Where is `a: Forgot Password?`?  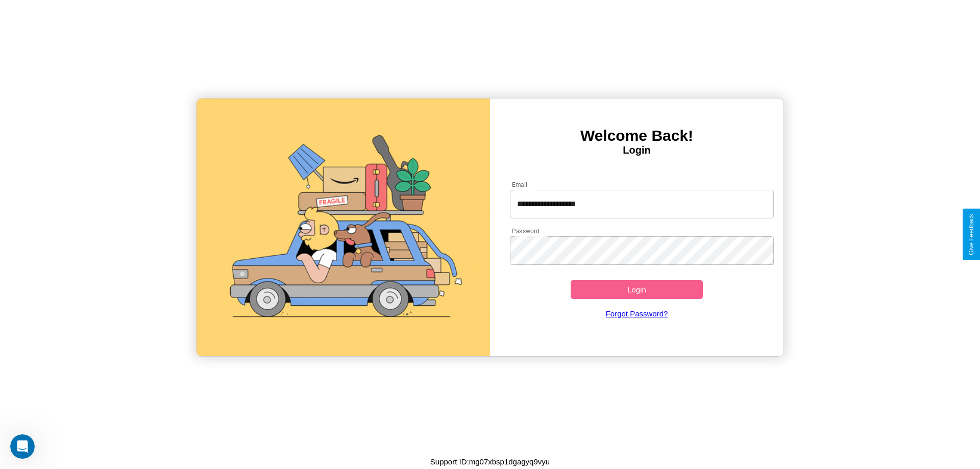
a: Forgot Password? is located at coordinates (637, 313).